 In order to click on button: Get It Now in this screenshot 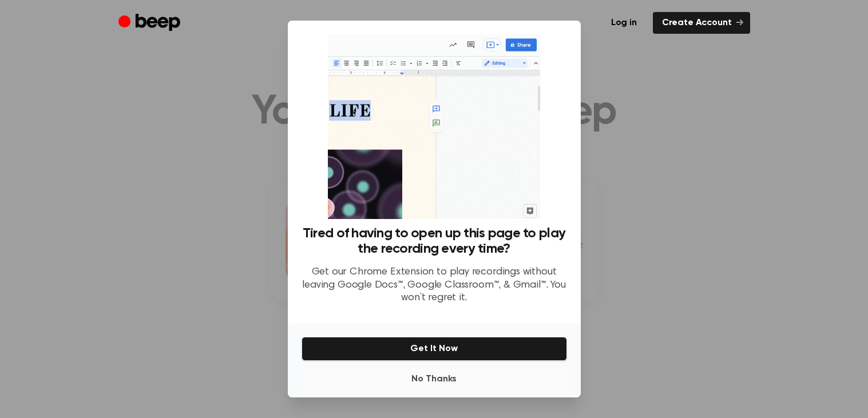, I will do `click(434, 349)`.